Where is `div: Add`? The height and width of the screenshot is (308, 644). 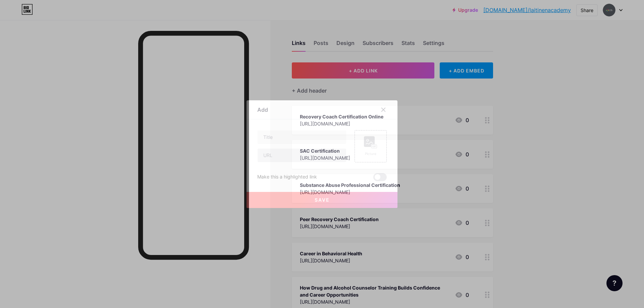
div: Add is located at coordinates (263, 109).